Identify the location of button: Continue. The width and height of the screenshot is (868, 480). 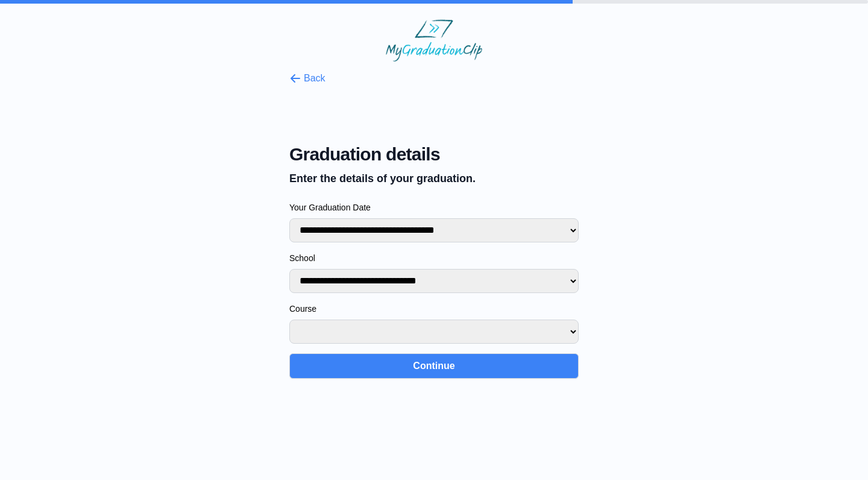
(434, 366).